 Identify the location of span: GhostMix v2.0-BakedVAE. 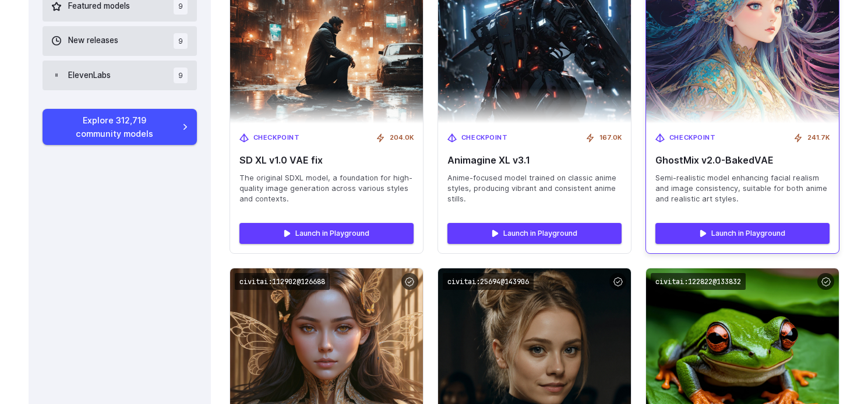
(742, 160).